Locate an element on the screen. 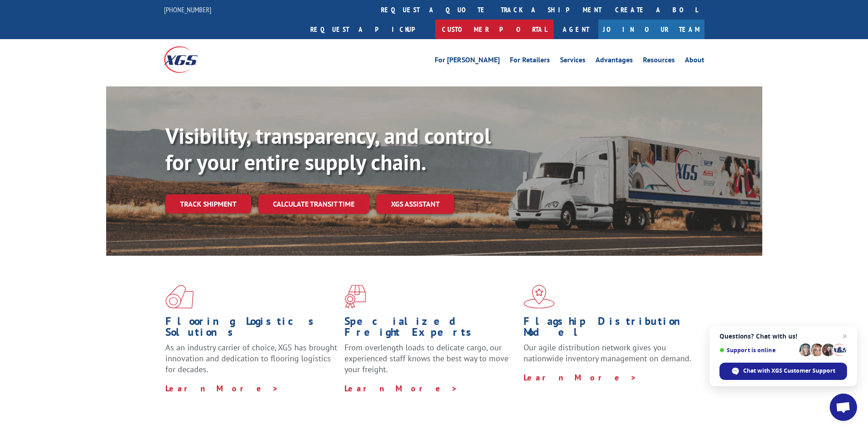 This screenshot has width=868, height=430. span: Questions? Chat with us! is located at coordinates (783, 337).